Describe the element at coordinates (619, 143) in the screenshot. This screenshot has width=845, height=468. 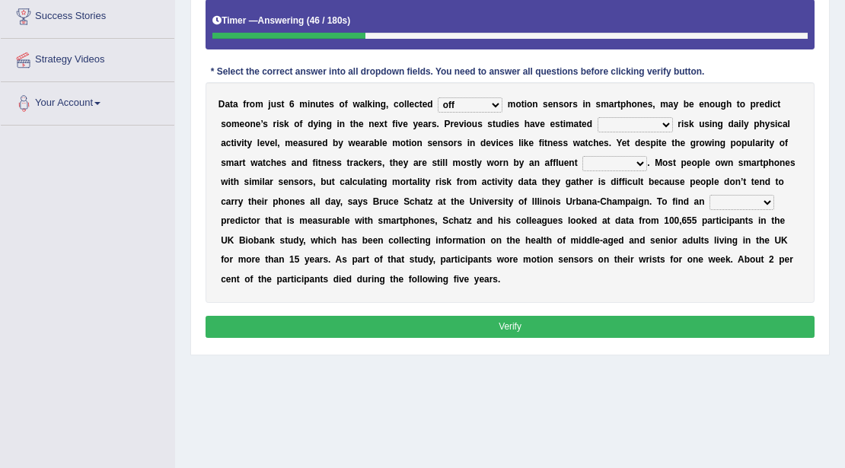
I see `b: Y` at that location.